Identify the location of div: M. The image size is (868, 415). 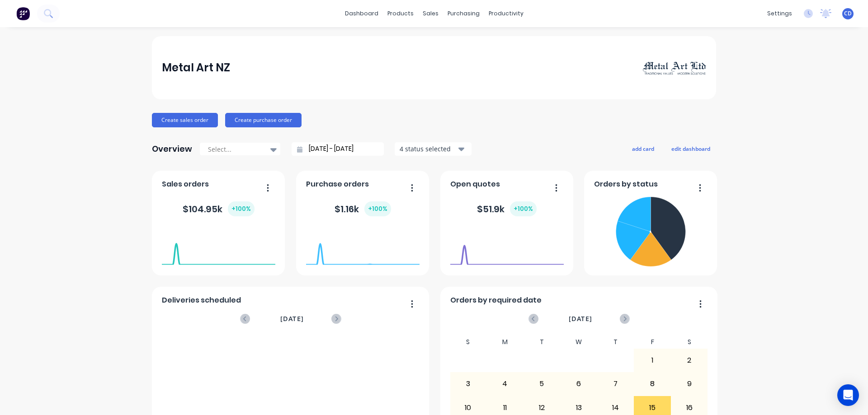
(505, 342).